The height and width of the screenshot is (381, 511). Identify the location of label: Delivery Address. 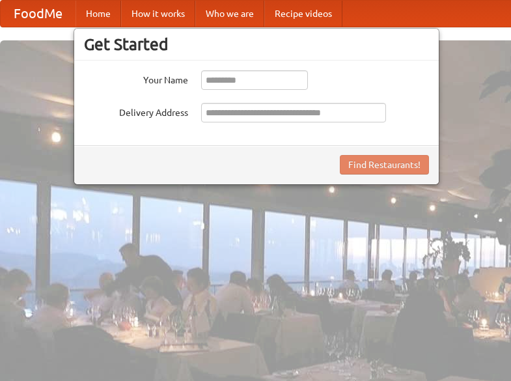
(136, 111).